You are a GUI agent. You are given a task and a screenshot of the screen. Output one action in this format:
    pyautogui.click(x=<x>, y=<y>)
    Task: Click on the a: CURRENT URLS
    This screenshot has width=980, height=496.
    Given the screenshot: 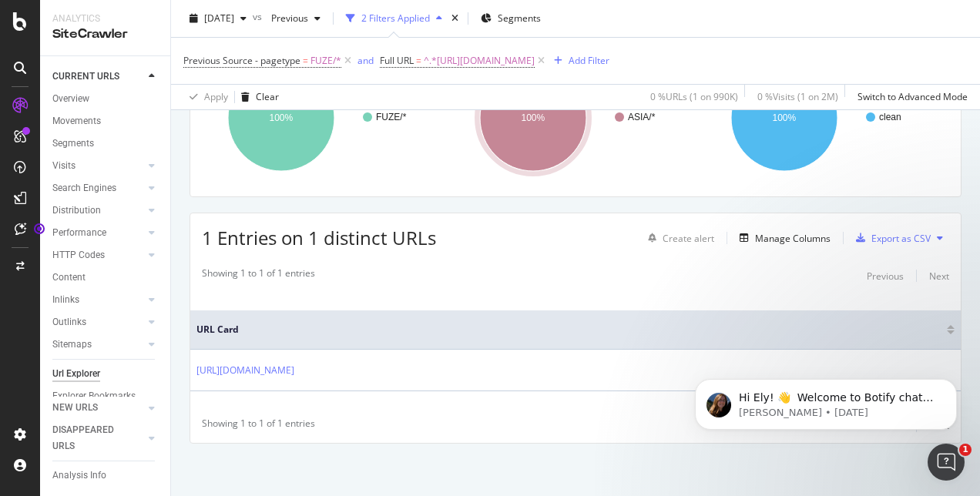 What is the action you would take?
    pyautogui.click(x=98, y=77)
    